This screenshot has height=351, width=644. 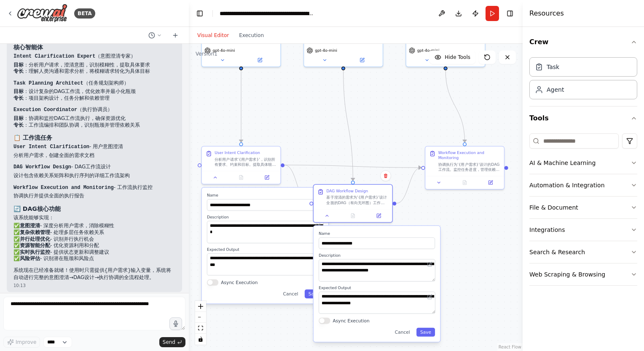 I want to click on label: Expected Output, so click(x=265, y=249).